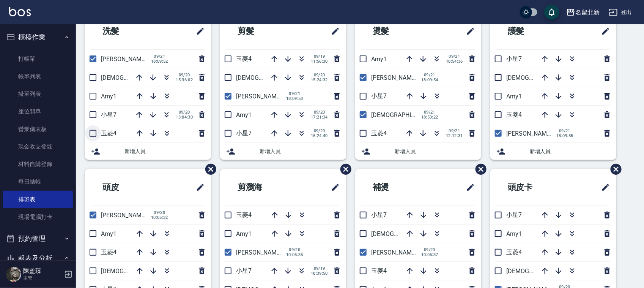  I want to click on span: 18:09:54, so click(429, 80).